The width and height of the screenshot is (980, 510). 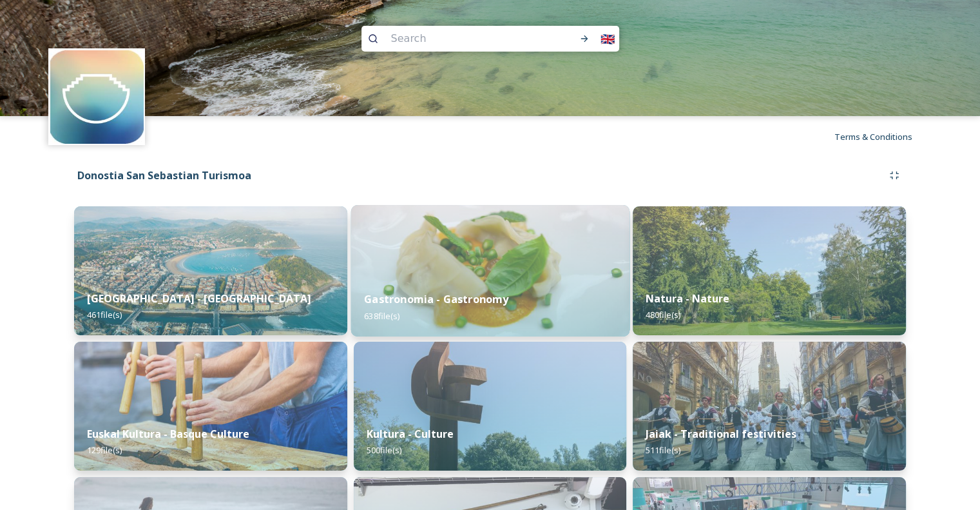 I want to click on img: txalaparta_26484926369_o.jpg, so click(x=211, y=406).